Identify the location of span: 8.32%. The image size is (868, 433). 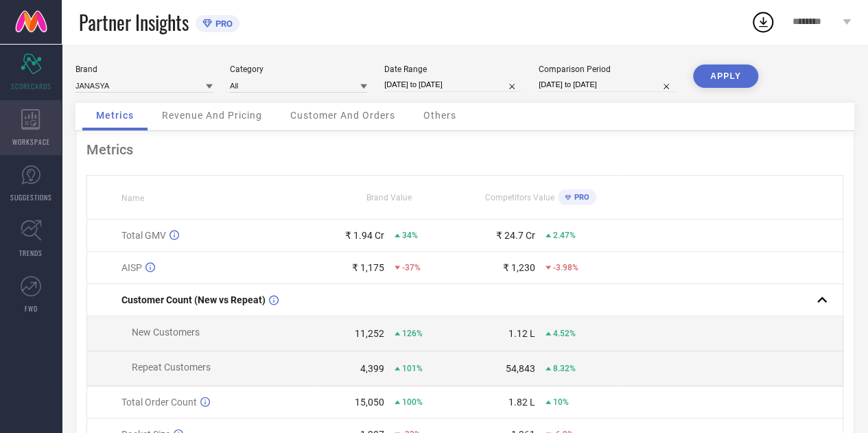
(564, 369).